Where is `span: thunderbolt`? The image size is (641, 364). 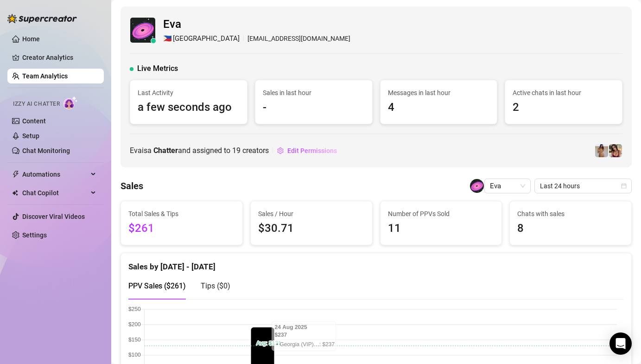 span: thunderbolt is located at coordinates (16, 174).